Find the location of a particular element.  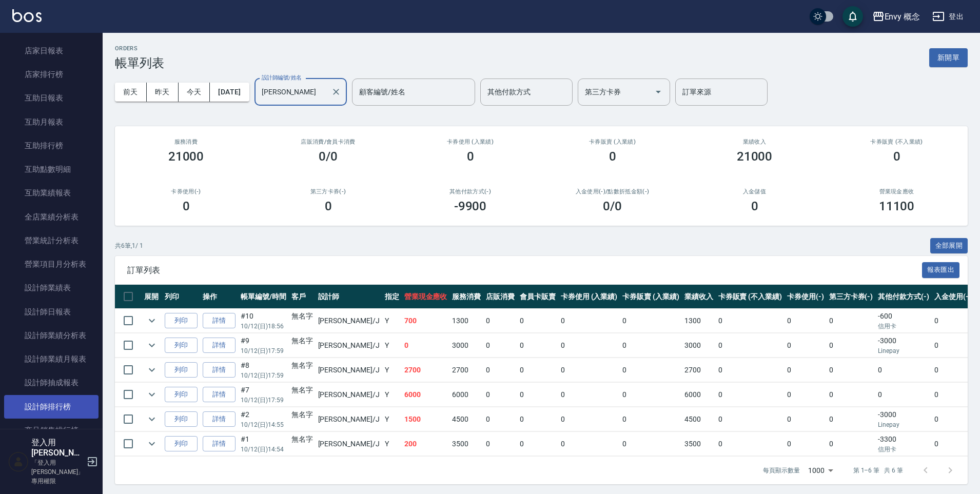

th: 服務消費 is located at coordinates (467, 296).